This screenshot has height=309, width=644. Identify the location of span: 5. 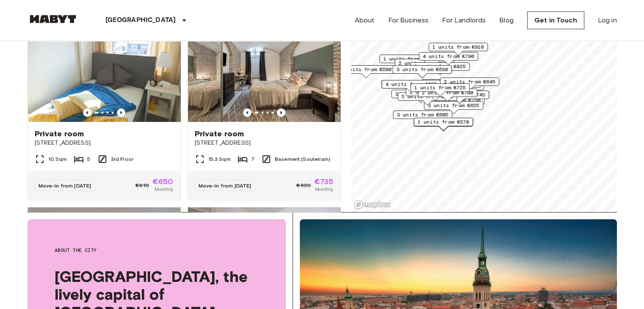
(88, 159).